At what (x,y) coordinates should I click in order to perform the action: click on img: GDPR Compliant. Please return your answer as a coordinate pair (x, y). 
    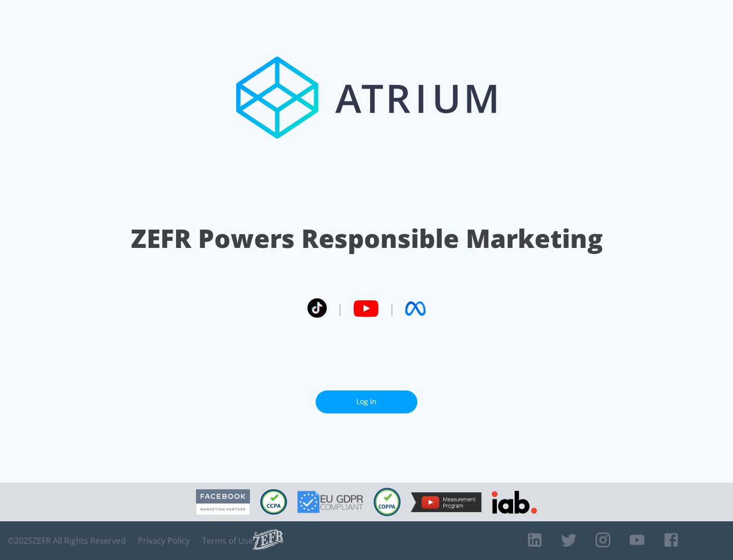
    Looking at the image, I should click on (330, 502).